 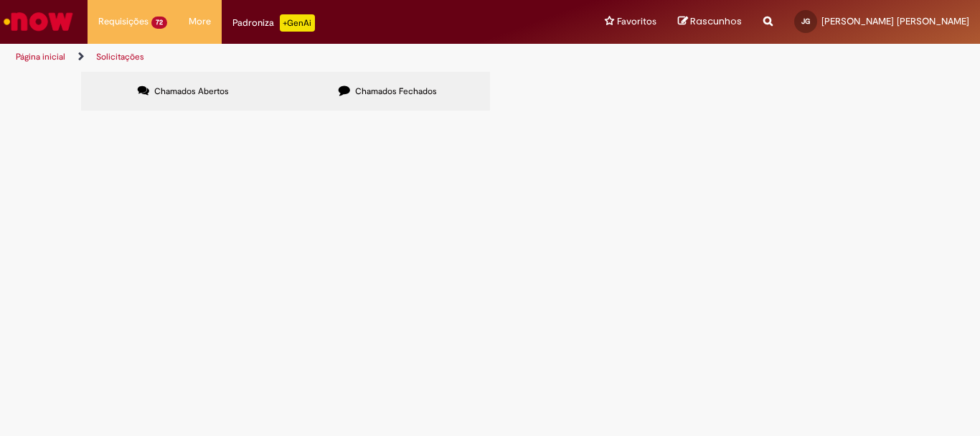 I want to click on span: Requisições, so click(x=124, y=22).